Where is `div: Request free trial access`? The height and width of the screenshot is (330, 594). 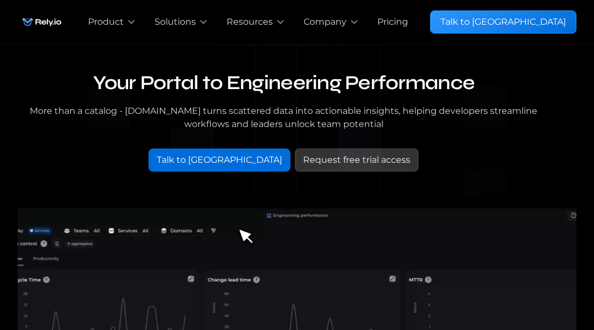 div: Request free trial access is located at coordinates (356, 160).